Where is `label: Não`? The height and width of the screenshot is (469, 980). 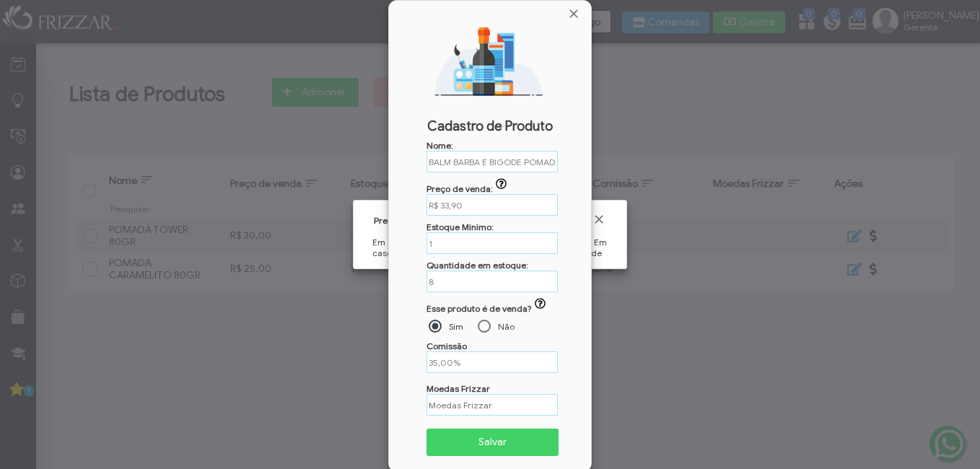 label: Não is located at coordinates (506, 326).